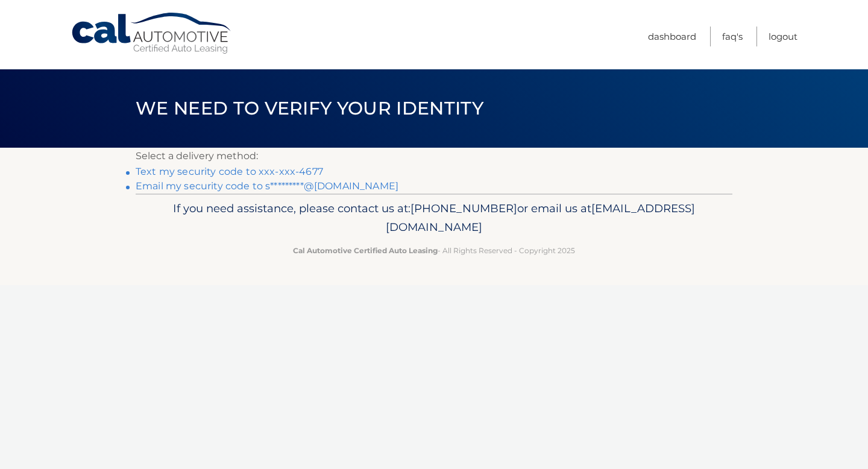  What do you see at coordinates (434, 250) in the screenshot?
I see `p: - All Rights Reserved - Copyright 2025` at bounding box center [434, 250].